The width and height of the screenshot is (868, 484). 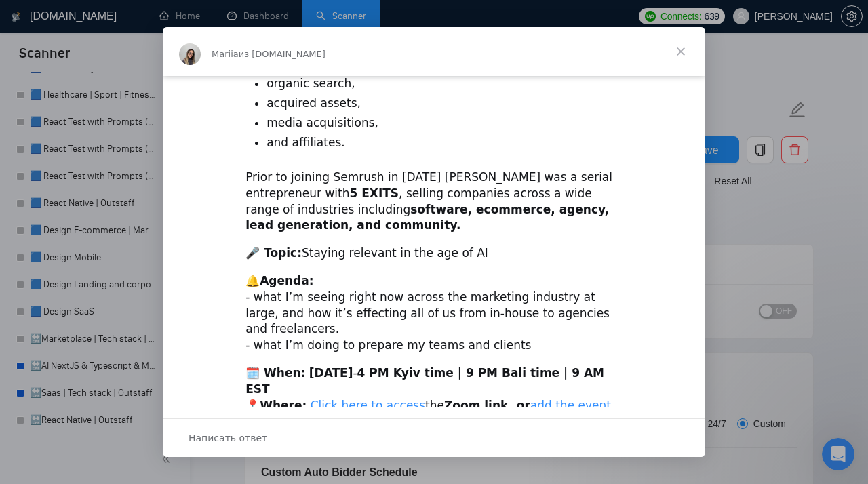 I want to click on div: - 📍 the, so click(x=434, y=397).